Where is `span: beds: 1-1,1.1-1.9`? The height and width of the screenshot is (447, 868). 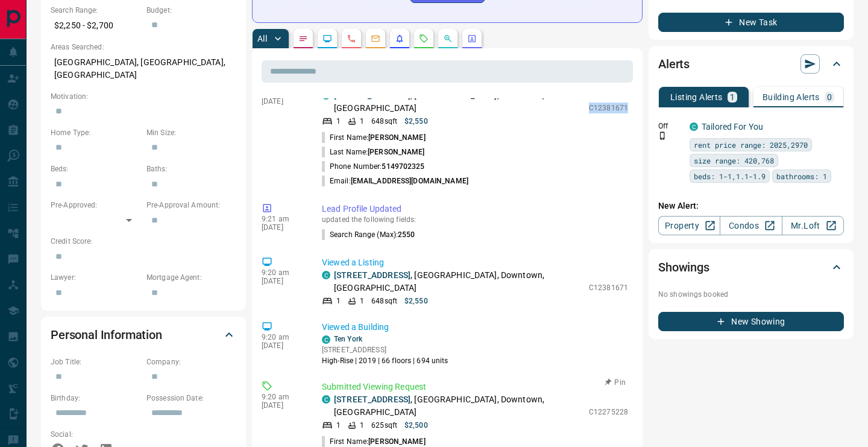
span: beds: 1-1,1.1-1.9 is located at coordinates (729, 176).